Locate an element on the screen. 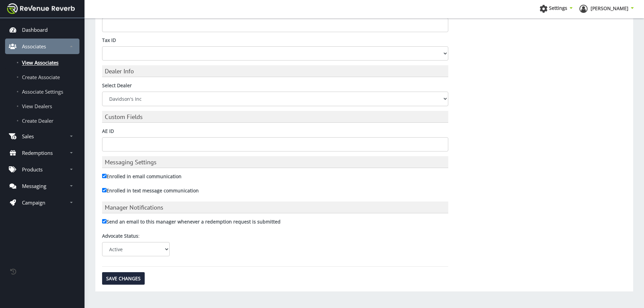  p: Products is located at coordinates (32, 170).